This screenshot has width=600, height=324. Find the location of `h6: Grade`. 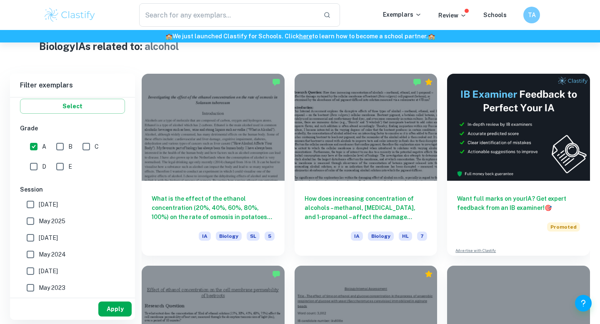

h6: Grade is located at coordinates (72, 128).